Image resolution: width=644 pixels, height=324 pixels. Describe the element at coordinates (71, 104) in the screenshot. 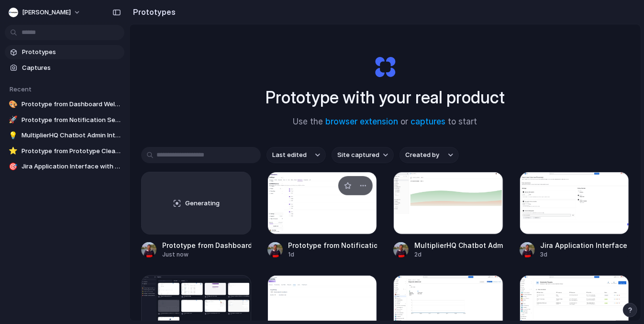

I see `span: Prototype from Dashboard Welcome` at that location.